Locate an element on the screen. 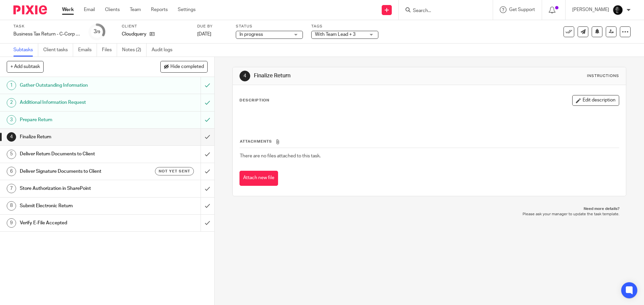 The image size is (644, 305). h1: Submit Electronic Return is located at coordinates (78, 206).